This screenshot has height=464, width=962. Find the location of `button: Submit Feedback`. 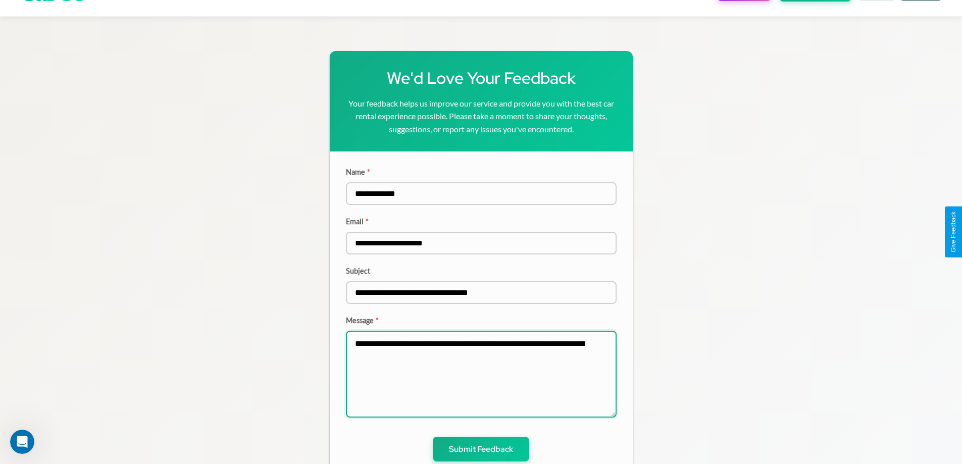

button: Submit Feedback is located at coordinates (481, 449).